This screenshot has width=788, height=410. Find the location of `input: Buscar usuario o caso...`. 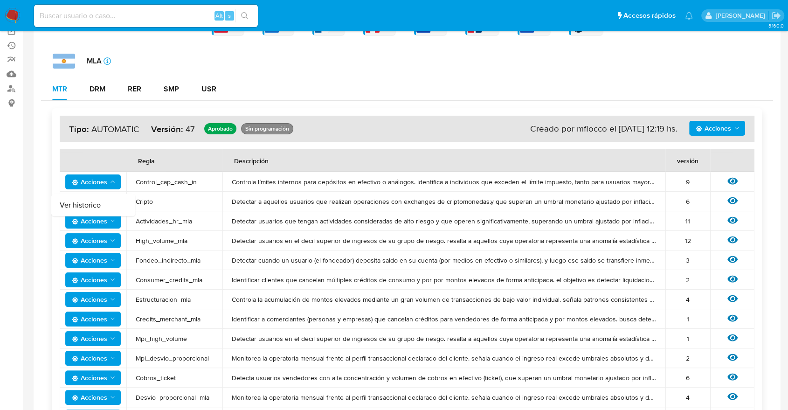

input: Buscar usuario o caso... is located at coordinates (146, 16).